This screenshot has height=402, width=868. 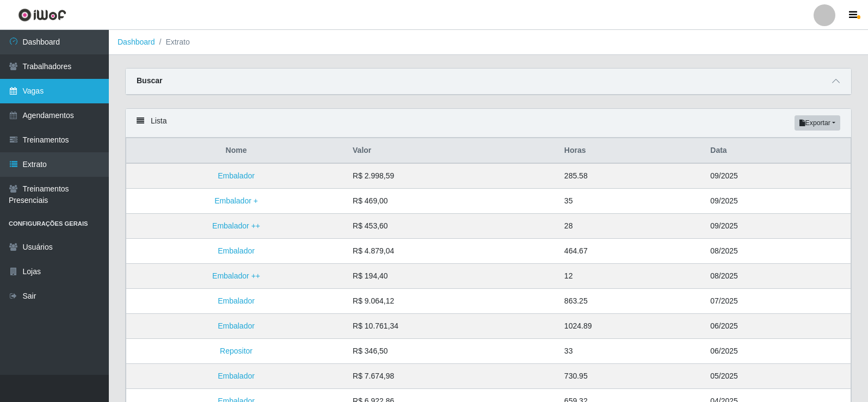 What do you see at coordinates (630, 151) in the screenshot?
I see `th: Horas` at bounding box center [630, 151].